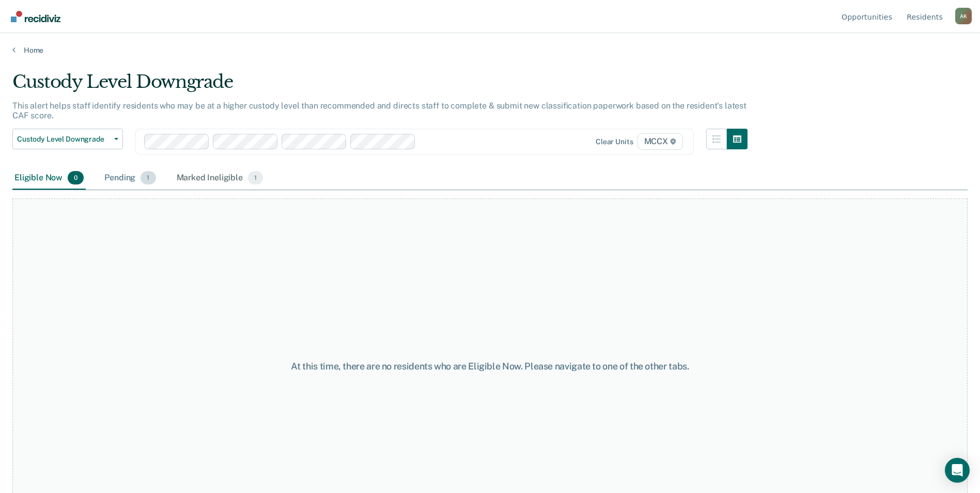  What do you see at coordinates (130, 178) in the screenshot?
I see `div: Pending1` at bounding box center [130, 178].